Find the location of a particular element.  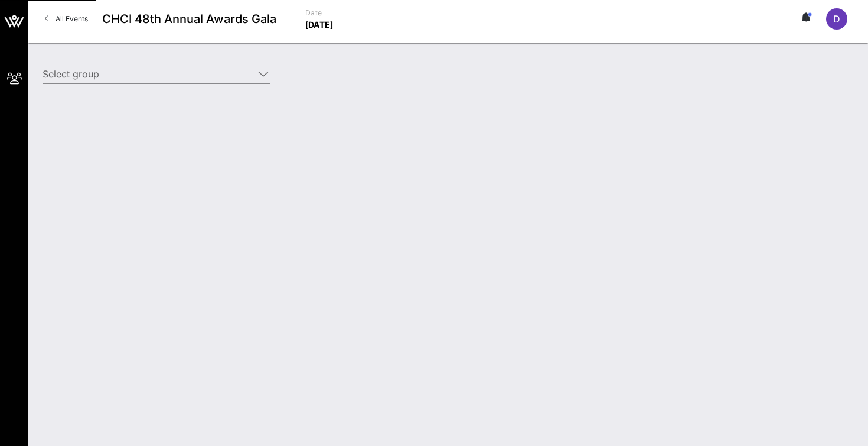

span: All Events is located at coordinates (72, 18).